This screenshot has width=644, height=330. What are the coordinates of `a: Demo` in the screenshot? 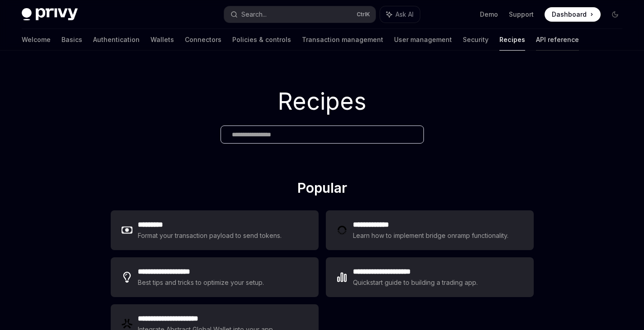 It's located at (489, 15).